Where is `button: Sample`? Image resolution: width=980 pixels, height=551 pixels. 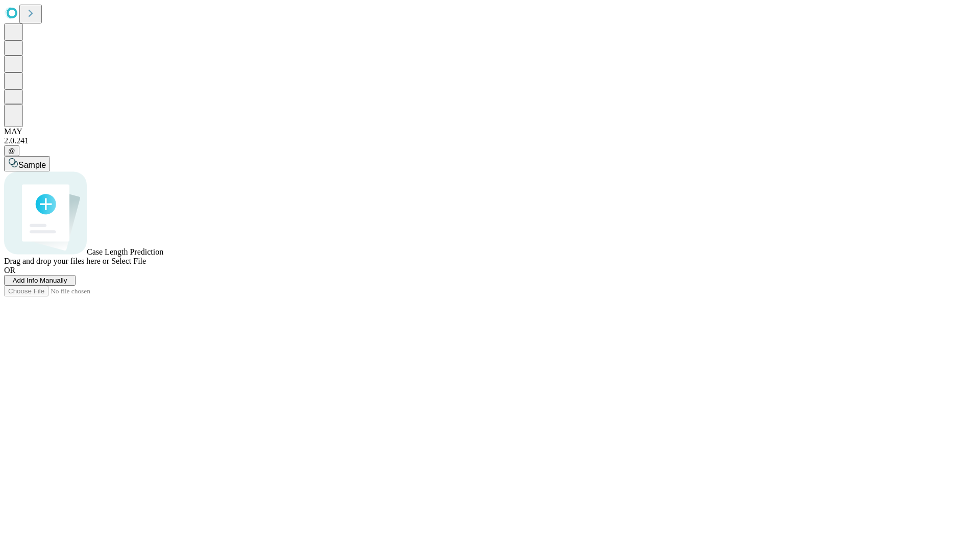
button: Sample is located at coordinates (27, 163).